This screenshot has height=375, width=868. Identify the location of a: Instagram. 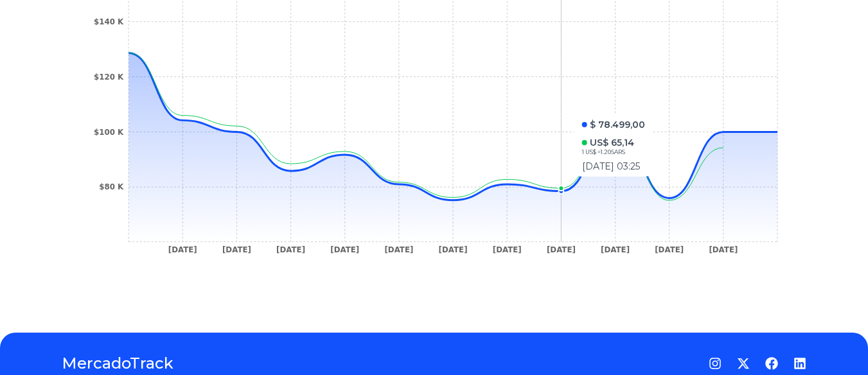
(715, 363).